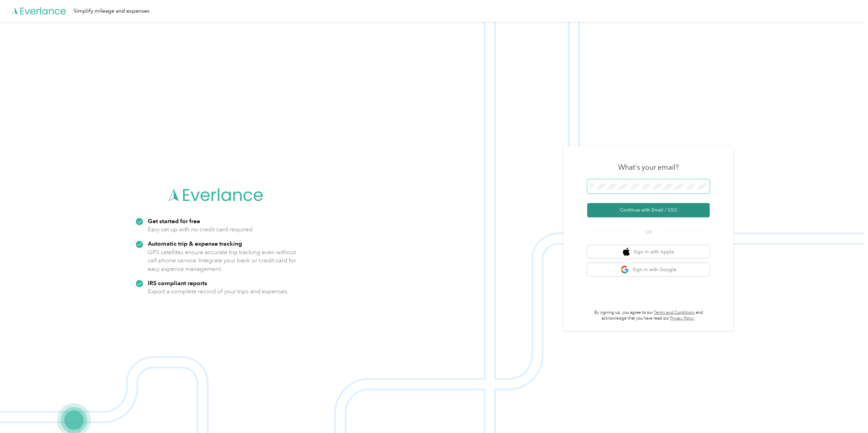  What do you see at coordinates (649, 210) in the screenshot?
I see `button: Continue with Email / SSO` at bounding box center [649, 210].